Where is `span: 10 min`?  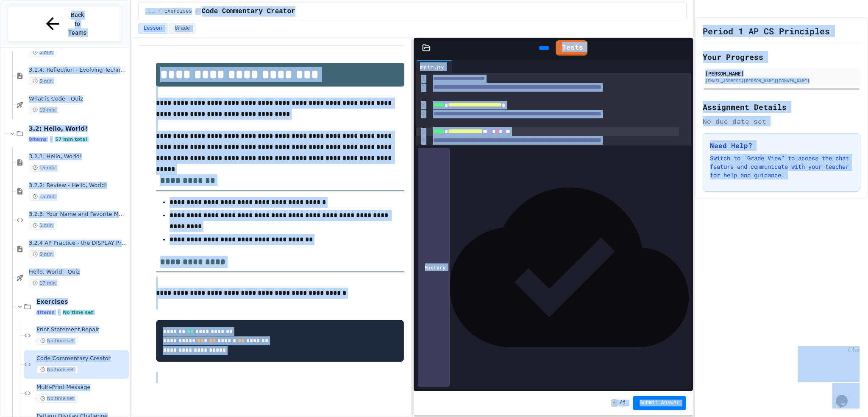
span: 10 min is located at coordinates (44, 110).